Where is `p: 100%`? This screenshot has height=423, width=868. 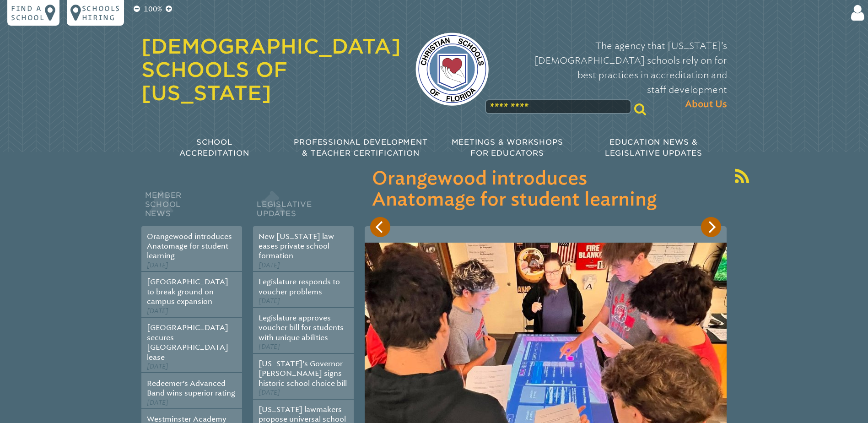 p: 100% is located at coordinates (153, 9).